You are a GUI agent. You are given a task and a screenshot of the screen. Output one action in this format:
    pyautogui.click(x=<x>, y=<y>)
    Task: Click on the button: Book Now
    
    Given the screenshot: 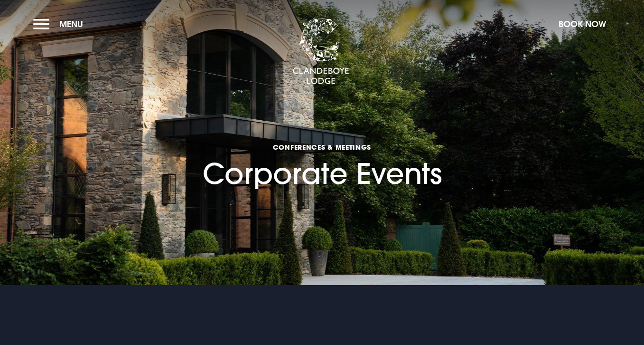 What is the action you would take?
    pyautogui.click(x=582, y=23)
    